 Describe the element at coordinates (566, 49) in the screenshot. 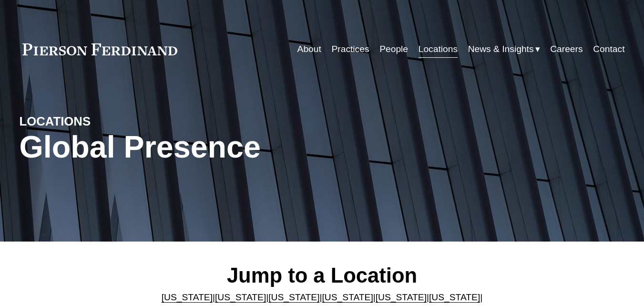

I see `a: Careers` at that location.